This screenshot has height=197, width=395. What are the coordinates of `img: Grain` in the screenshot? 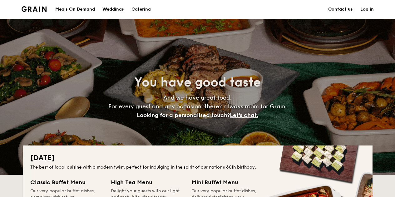 It's located at (34, 9).